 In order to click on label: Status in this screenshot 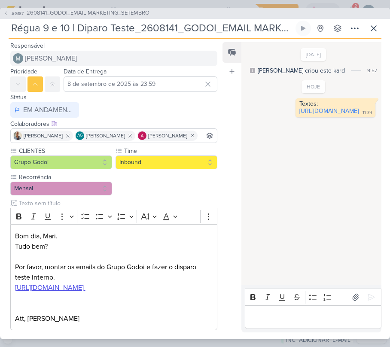, I will do `click(18, 97)`.